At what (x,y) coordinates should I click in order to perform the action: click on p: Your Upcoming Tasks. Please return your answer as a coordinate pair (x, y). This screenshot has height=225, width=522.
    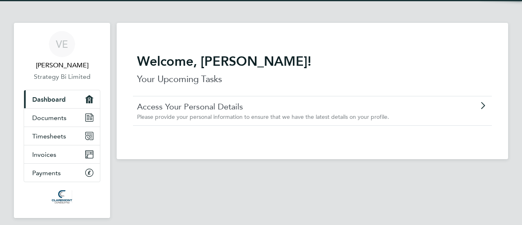
    Looking at the image, I should click on (312, 79).